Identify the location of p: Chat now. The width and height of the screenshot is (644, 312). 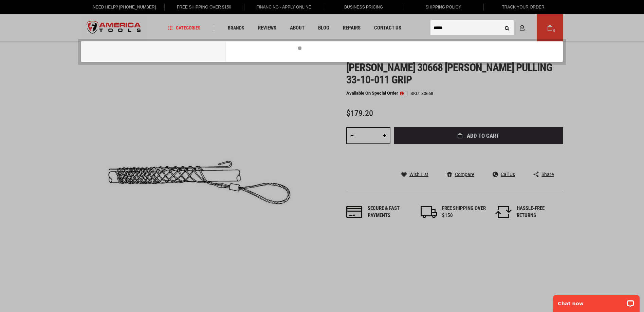
(43, 13).